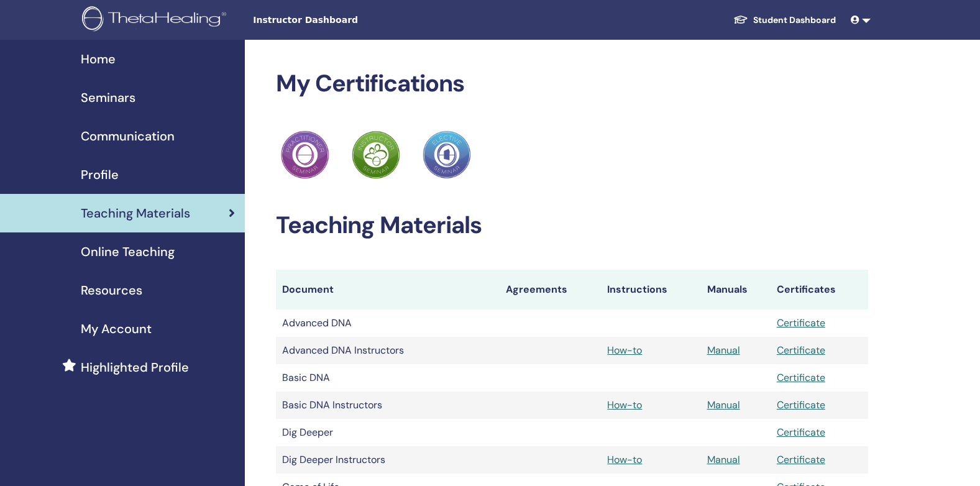 This screenshot has height=486, width=980. What do you see at coordinates (111, 291) in the screenshot?
I see `span: Resources` at bounding box center [111, 291].